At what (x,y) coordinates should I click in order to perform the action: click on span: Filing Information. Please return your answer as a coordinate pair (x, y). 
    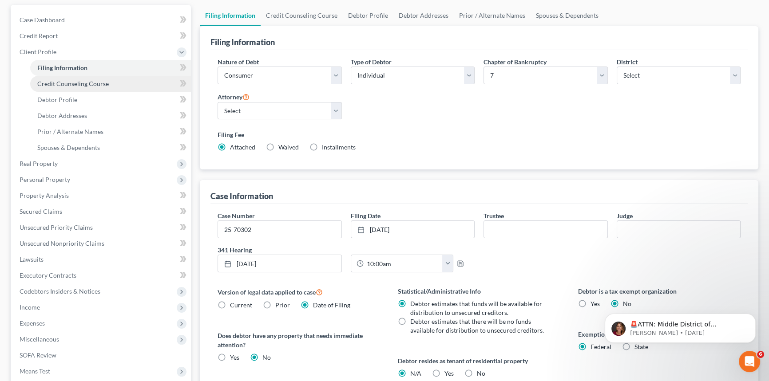
    Looking at the image, I should click on (62, 67).